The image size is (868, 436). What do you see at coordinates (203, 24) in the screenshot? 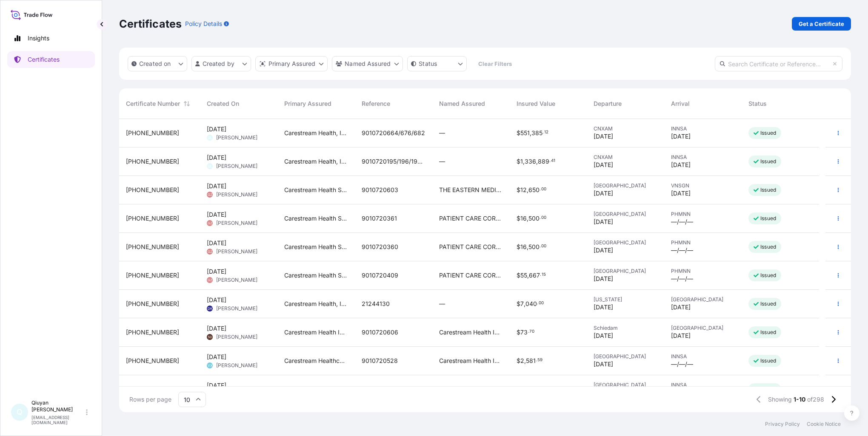
I see `p: Policy Details` at bounding box center [203, 24].